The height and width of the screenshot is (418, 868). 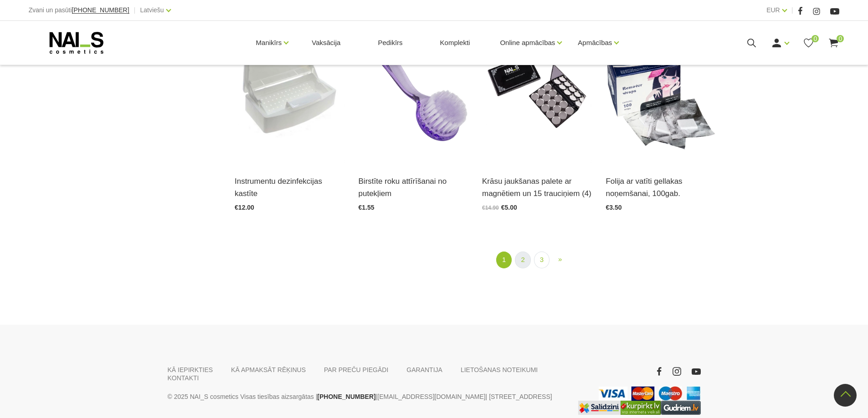 What do you see at coordinates (560, 260) in the screenshot?
I see `a: Next` at bounding box center [560, 260].